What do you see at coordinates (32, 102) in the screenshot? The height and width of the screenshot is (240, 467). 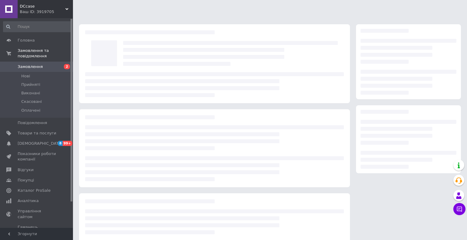 I see `span: Скасовані` at bounding box center [32, 102].